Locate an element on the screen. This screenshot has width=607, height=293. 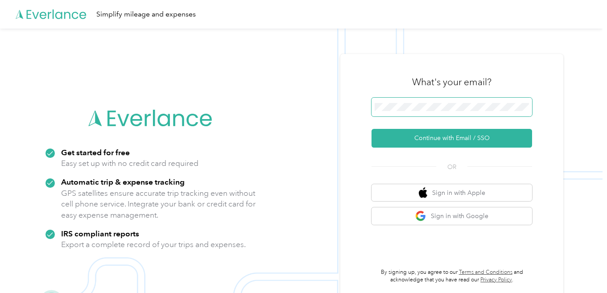
strong: Get started for free is located at coordinates (95, 152).